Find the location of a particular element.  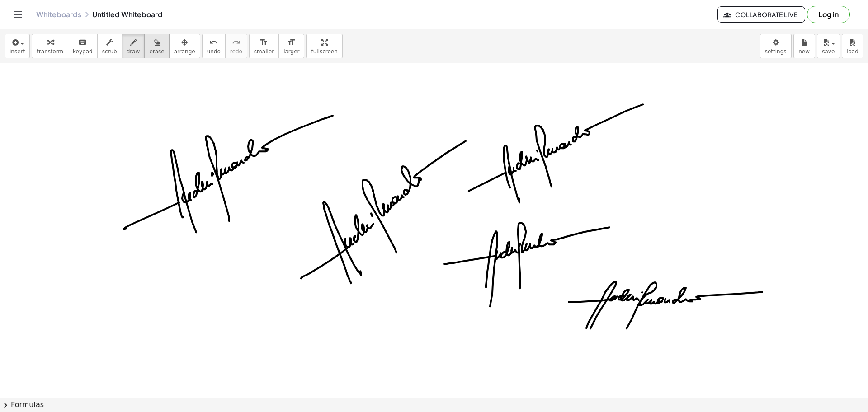

button: scrub is located at coordinates (109, 46).